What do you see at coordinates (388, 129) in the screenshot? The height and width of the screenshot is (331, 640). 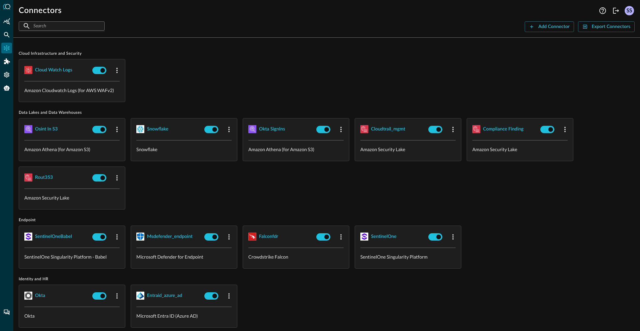 I see `div: cloudtrail_mgmt` at bounding box center [388, 129].